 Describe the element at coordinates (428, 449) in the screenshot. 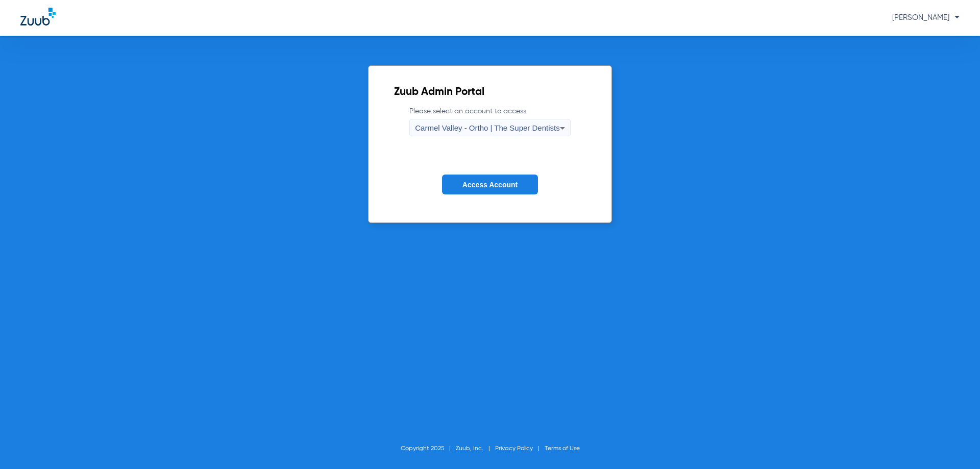

I see `li: Copyright 2025` at that location.